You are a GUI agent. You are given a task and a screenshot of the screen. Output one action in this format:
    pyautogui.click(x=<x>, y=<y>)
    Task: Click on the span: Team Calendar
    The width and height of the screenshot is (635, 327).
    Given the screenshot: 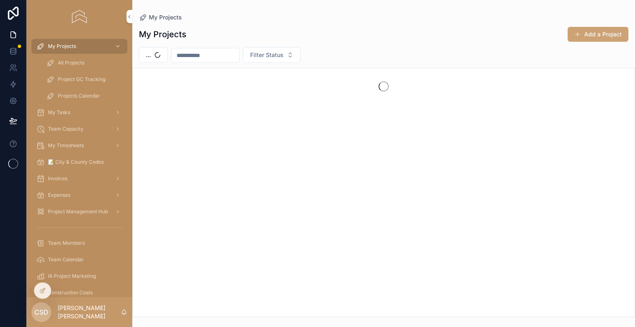 What is the action you would take?
    pyautogui.click(x=66, y=260)
    